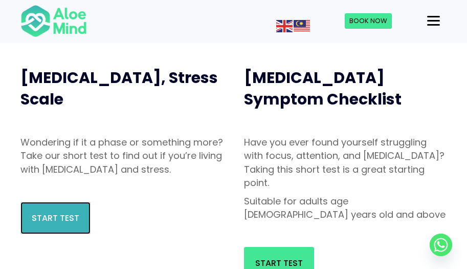  What do you see at coordinates (285, 26) in the screenshot?
I see `img: en` at bounding box center [285, 26].